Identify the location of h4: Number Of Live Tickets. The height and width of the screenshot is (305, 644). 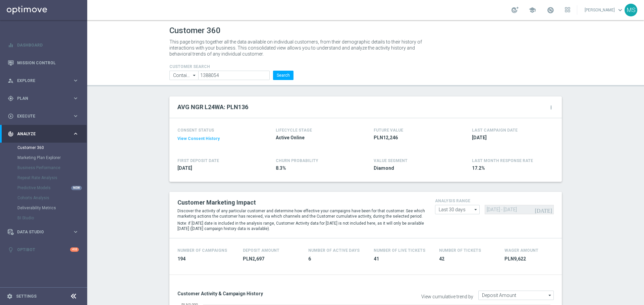
(400, 251).